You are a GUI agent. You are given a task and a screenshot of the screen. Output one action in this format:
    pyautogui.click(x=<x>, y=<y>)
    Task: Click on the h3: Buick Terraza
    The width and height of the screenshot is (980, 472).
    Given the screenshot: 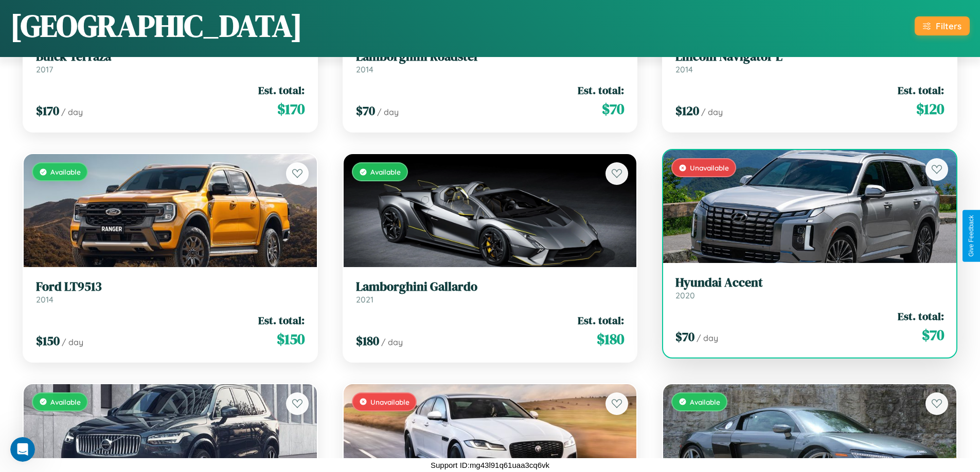 What is the action you would take?
    pyautogui.click(x=171, y=56)
    